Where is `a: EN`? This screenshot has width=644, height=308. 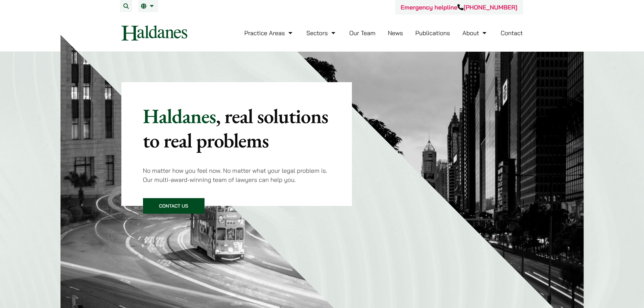
a: EN is located at coordinates (148, 6).